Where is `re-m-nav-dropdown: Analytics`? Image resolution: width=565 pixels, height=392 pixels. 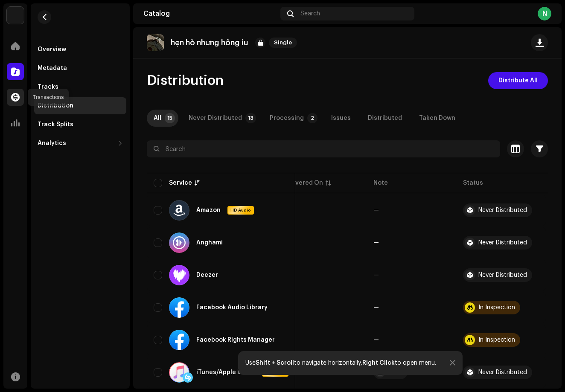 re-m-nav-dropdown: Analytics is located at coordinates (80, 143).